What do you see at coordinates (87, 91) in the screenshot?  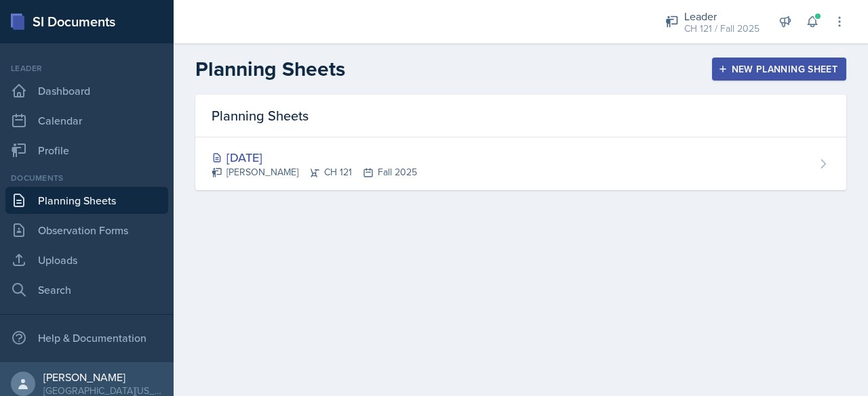 I see `a: Dashboard` at bounding box center [87, 91].